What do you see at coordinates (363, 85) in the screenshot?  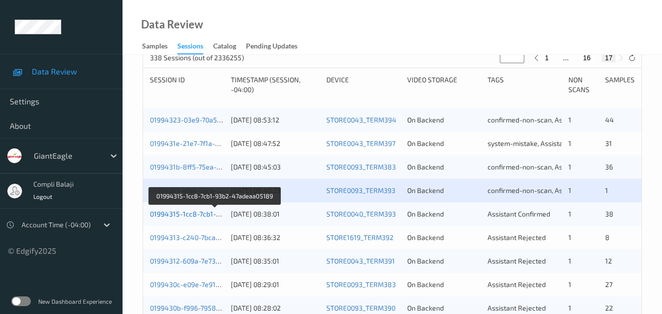 I see `div: Device` at bounding box center [363, 85].